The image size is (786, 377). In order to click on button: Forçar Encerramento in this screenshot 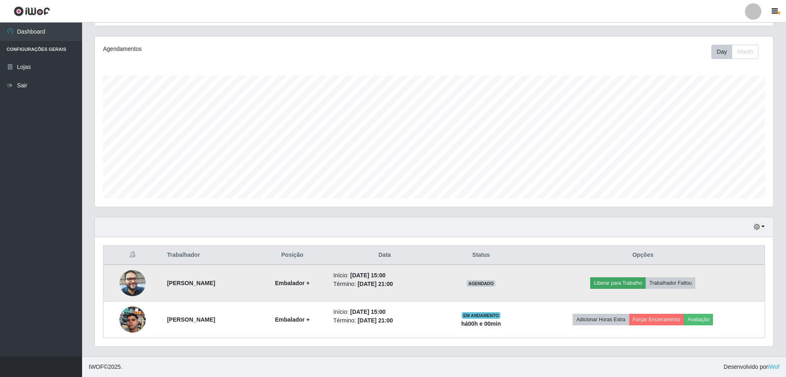, I will do `click(657, 320)`.